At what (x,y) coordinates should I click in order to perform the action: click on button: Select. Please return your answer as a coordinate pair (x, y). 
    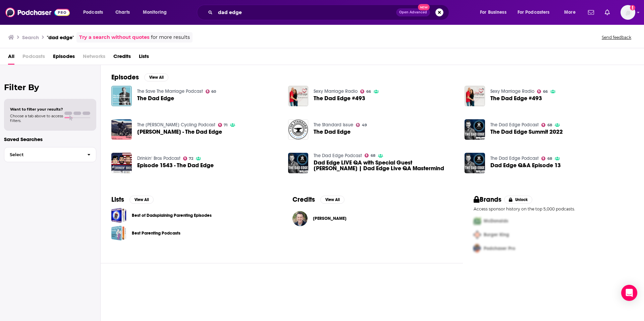
    Looking at the image, I should click on (50, 154).